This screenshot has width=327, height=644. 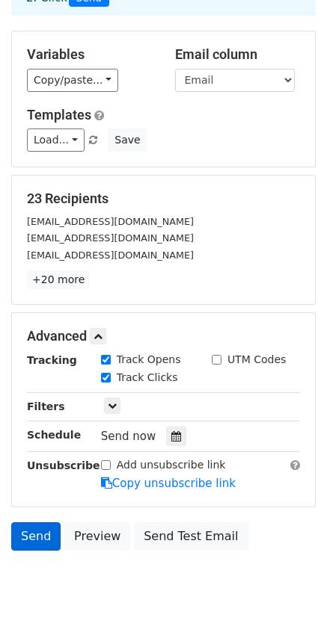 I want to click on a: Templates, so click(x=59, y=114).